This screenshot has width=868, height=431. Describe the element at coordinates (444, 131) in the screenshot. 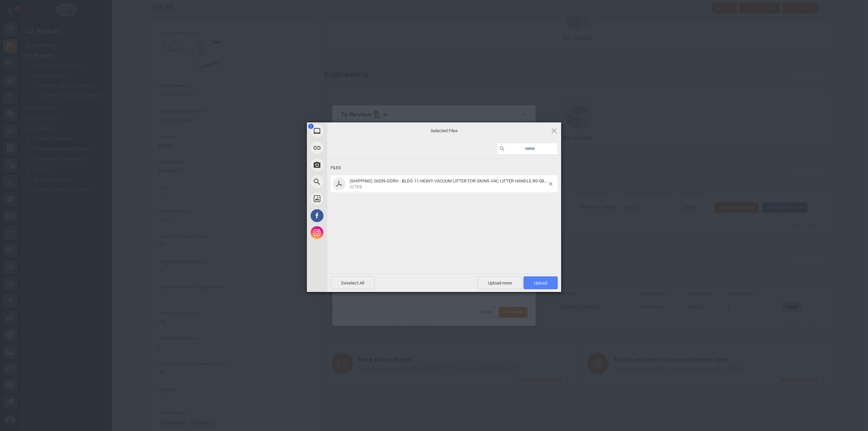

I see `span: Selected Files` at that location.